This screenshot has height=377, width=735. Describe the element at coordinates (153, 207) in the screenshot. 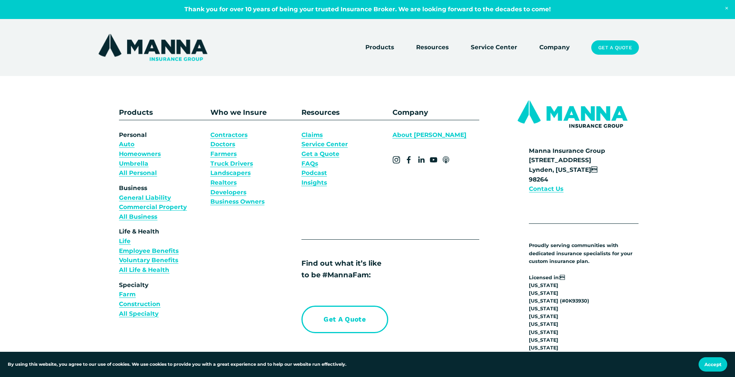

I see `a: Commercial Property` at that location.